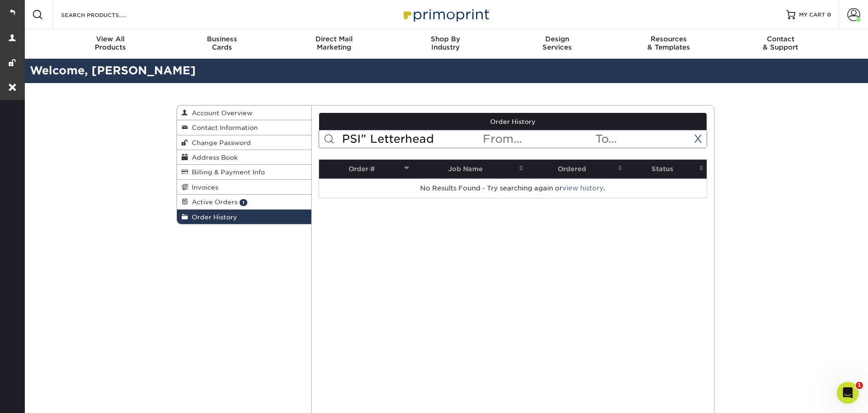 The image size is (868, 413). Describe the element at coordinates (244, 143) in the screenshot. I see `a: Change Password` at that location.